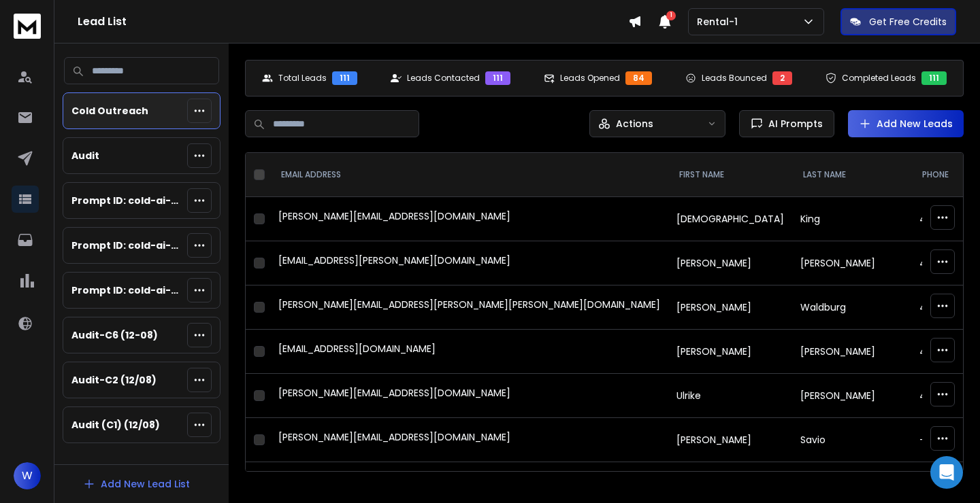 The image size is (980, 503). Describe the element at coordinates (720, 22) in the screenshot. I see `p: Rental-1` at that location.